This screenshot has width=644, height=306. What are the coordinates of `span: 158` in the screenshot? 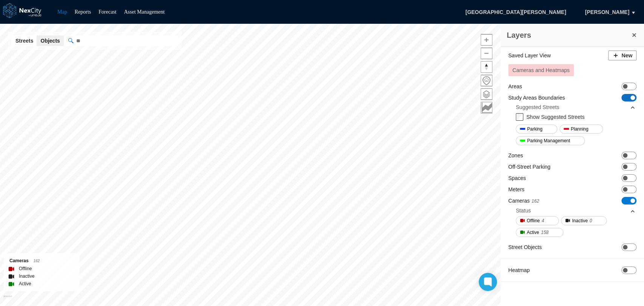 It's located at (544, 233).